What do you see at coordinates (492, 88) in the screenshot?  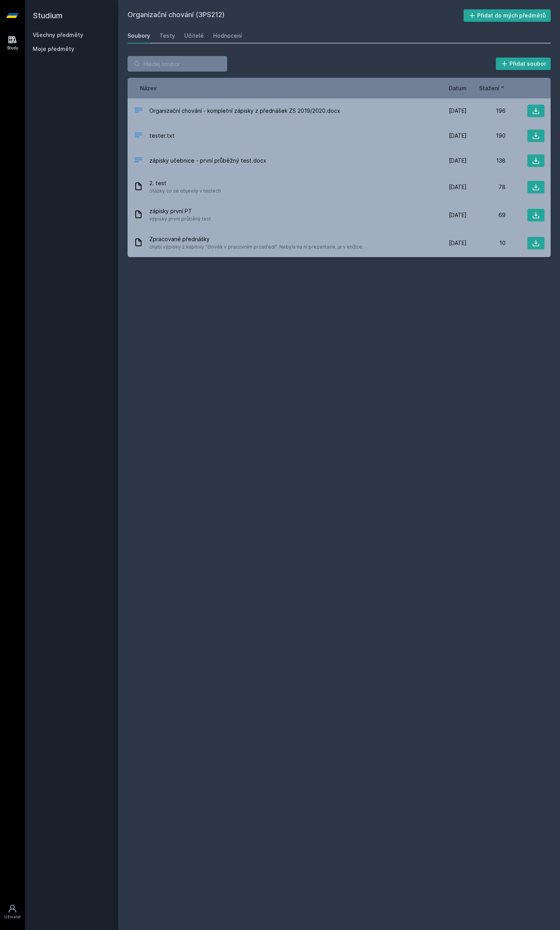 I see `button: Stažení` at bounding box center [492, 88].